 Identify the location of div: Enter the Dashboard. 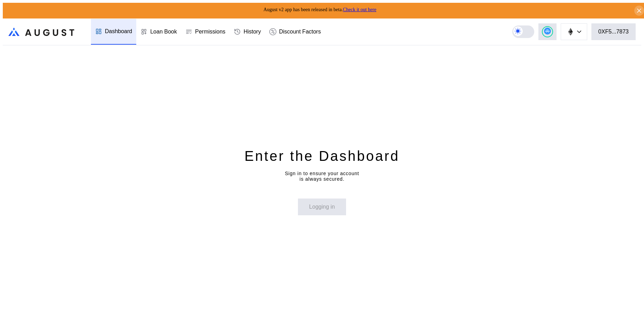
(322, 156).